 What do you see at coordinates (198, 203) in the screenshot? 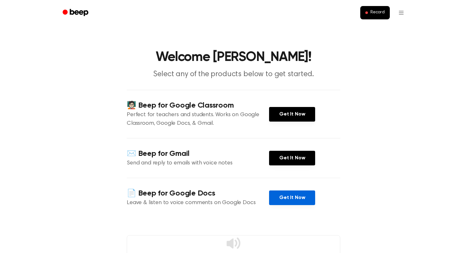
I see `p: Leave & listen to voice comments on Google Docs` at bounding box center [198, 203].